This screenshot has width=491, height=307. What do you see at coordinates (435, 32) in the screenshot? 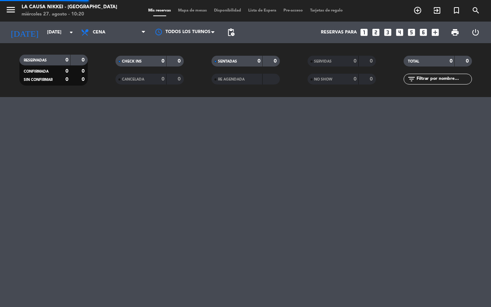
I see `i: add_box` at bounding box center [435, 32].